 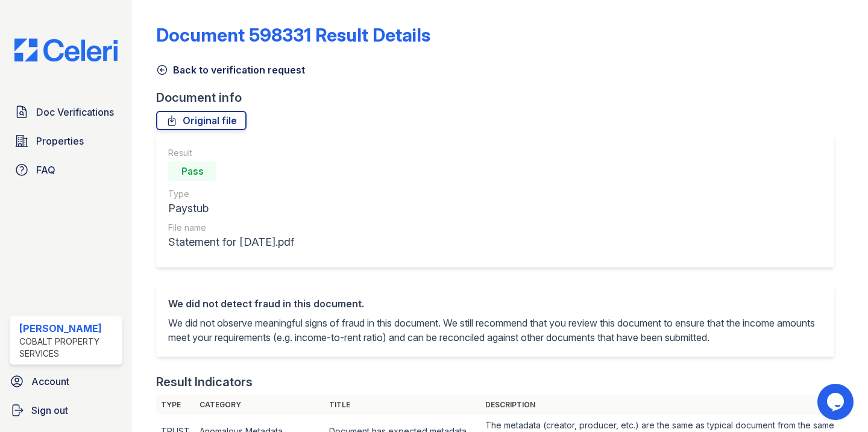 What do you see at coordinates (231, 228) in the screenshot?
I see `div: File name` at bounding box center [231, 228].